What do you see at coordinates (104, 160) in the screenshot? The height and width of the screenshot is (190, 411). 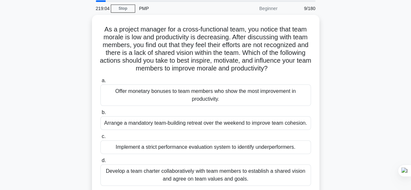 I see `span: d.` at bounding box center [104, 160].